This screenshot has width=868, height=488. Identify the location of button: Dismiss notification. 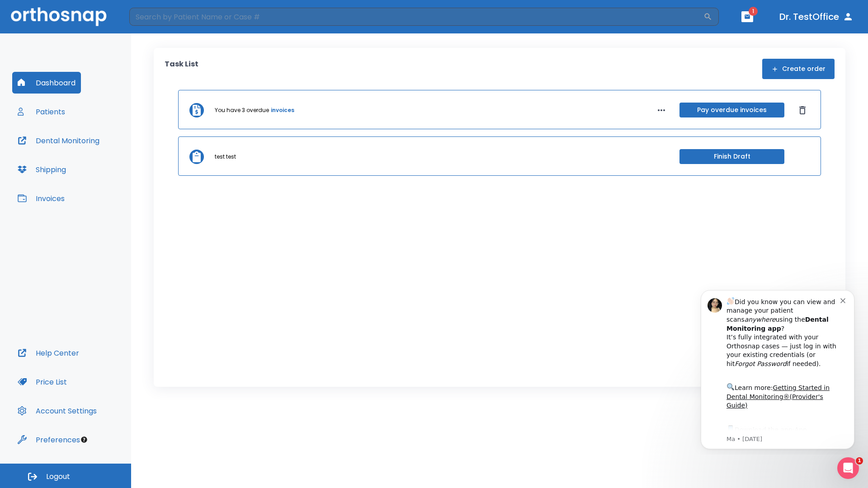
(157, 17).